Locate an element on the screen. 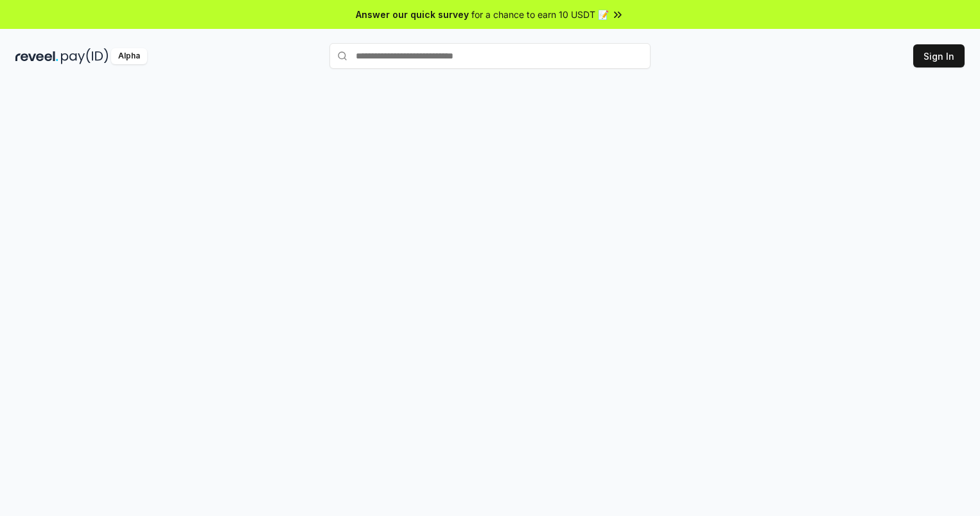  img: reveel_dark is located at coordinates (37, 56).